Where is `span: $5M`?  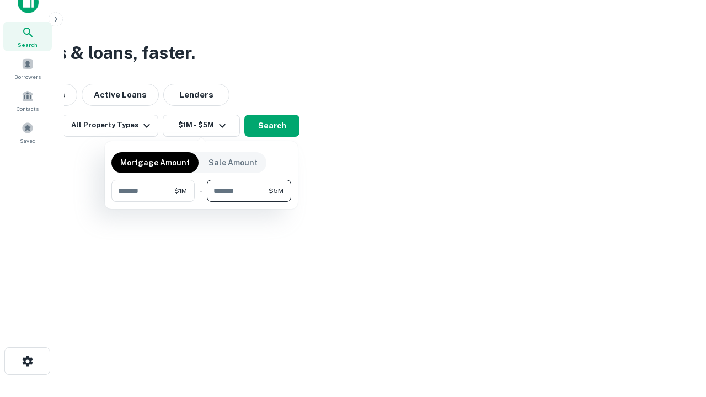 span: $5M is located at coordinates (276, 191).